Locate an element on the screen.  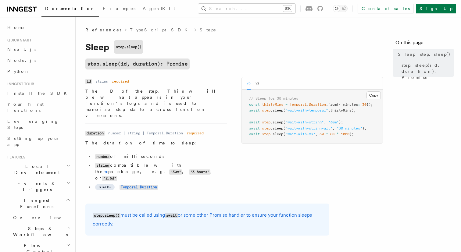
a: Temporal.Duration is located at coordinates (139, 187).